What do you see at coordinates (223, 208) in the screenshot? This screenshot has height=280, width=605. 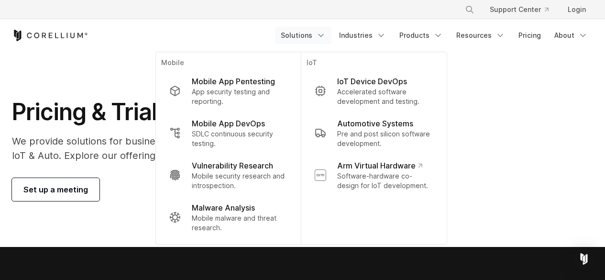 I see `p: Malware Analysis` at bounding box center [223, 208].